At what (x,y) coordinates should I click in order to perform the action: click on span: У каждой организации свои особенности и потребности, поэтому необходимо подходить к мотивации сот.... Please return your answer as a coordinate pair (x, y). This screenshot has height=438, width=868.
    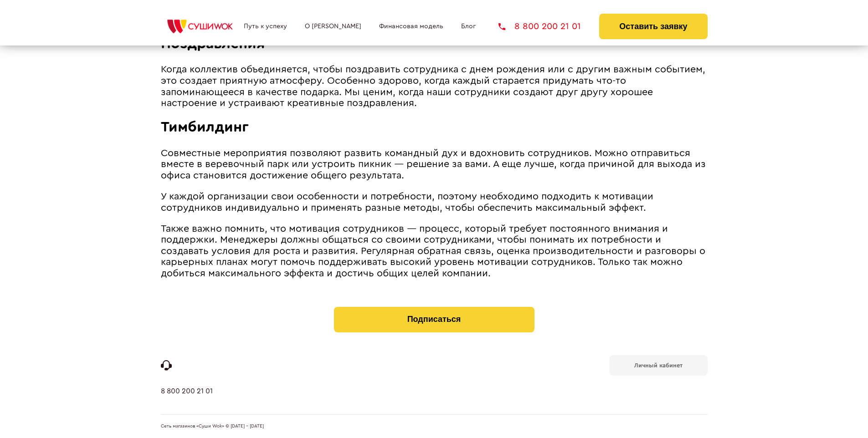
    Looking at the image, I should click on (407, 202).